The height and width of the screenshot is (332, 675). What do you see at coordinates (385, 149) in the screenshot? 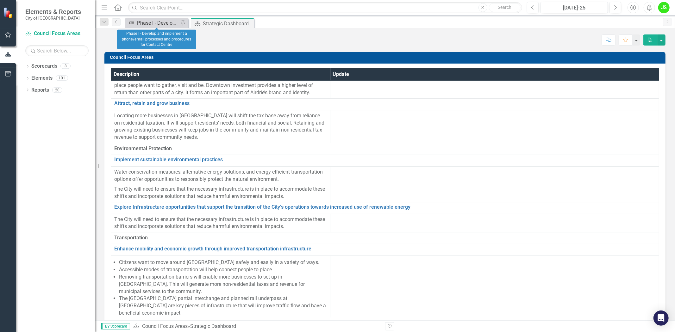
I see `span: Environmental Protection` at bounding box center [385, 149].